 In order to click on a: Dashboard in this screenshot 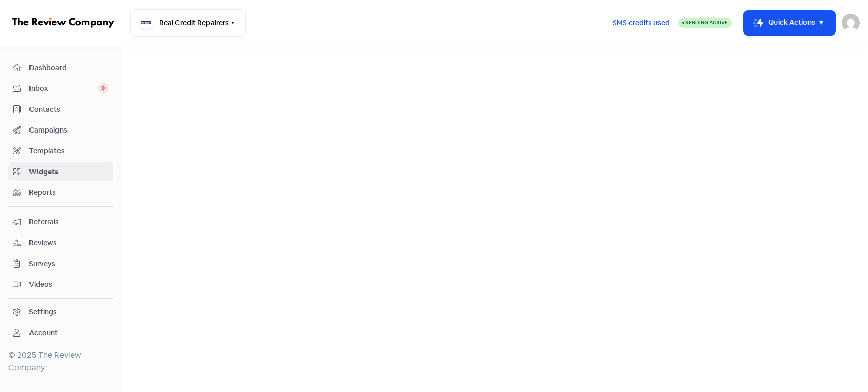, I will do `click(60, 68)`.